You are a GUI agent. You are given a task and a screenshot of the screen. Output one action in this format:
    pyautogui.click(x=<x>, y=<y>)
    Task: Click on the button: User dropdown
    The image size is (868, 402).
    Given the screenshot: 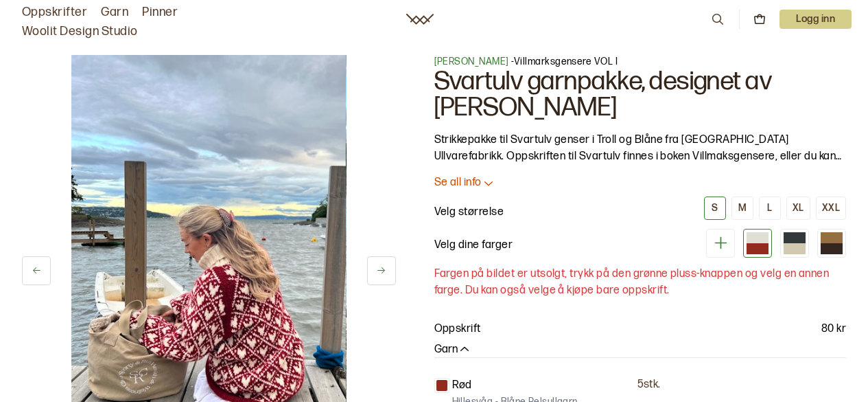 What is the action you would take?
    pyautogui.click(x=815, y=19)
    